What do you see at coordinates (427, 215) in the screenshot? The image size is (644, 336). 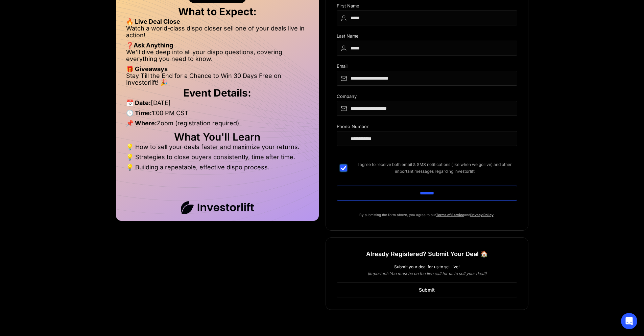 I see `p: By submitting the form above, you agree to our and .` at bounding box center [427, 215].